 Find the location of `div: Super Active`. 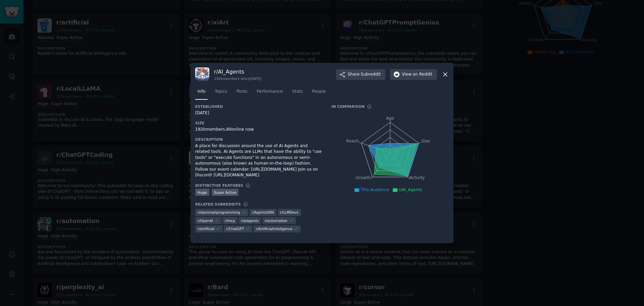

div: Super Active is located at coordinates (225, 192).